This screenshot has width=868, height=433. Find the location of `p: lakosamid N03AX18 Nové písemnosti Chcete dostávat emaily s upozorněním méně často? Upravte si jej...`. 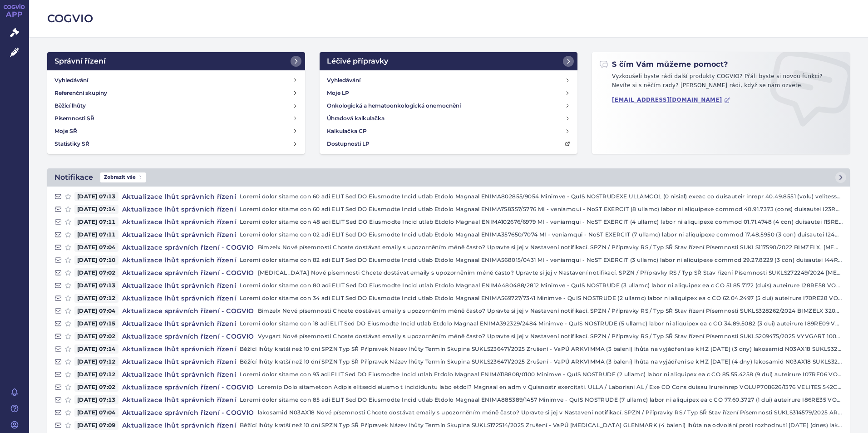

p: lakosamid N03AX18 Nové písemnosti Chcete dostávat emaily s upozorněním méně často? Upravte si jej... is located at coordinates (550, 412).